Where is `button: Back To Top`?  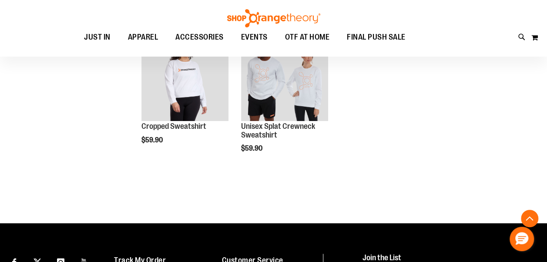 button: Back To Top is located at coordinates (530, 218).